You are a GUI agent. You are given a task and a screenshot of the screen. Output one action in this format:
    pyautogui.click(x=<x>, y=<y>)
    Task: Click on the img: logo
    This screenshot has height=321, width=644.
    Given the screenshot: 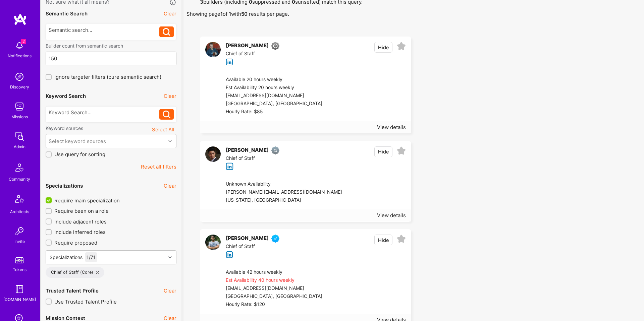 What is the action you would take?
    pyautogui.click(x=20, y=20)
    